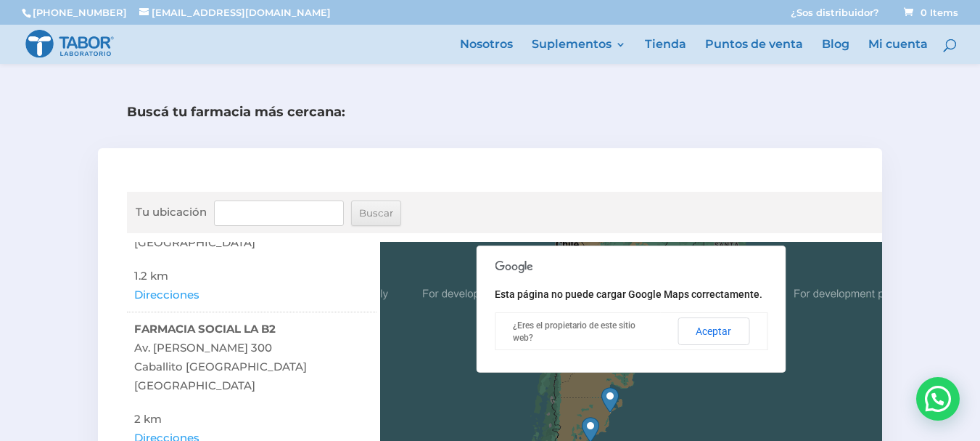  What do you see at coordinates (938, 399) in the screenshot?
I see `div: Hola! Cómo puedo ayudarte? WhatsApp contact` at bounding box center [938, 399].